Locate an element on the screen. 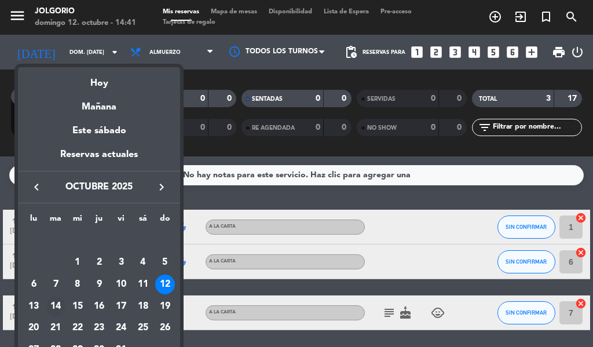 This screenshot has height=347, width=593. div: 9 is located at coordinates (99, 284).